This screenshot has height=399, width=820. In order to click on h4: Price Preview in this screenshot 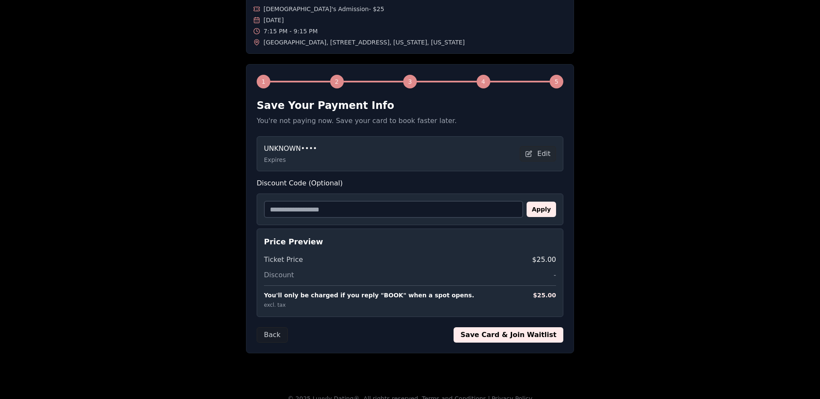, I will do `click(410, 242)`.